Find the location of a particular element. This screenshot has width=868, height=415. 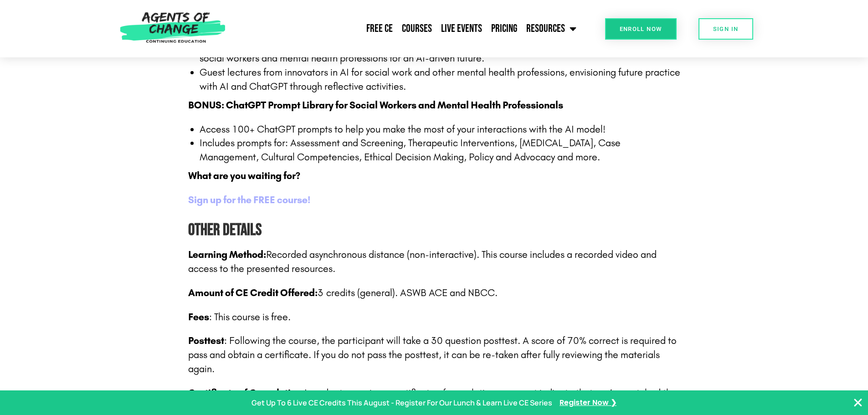

a: Resources is located at coordinates (552, 29).